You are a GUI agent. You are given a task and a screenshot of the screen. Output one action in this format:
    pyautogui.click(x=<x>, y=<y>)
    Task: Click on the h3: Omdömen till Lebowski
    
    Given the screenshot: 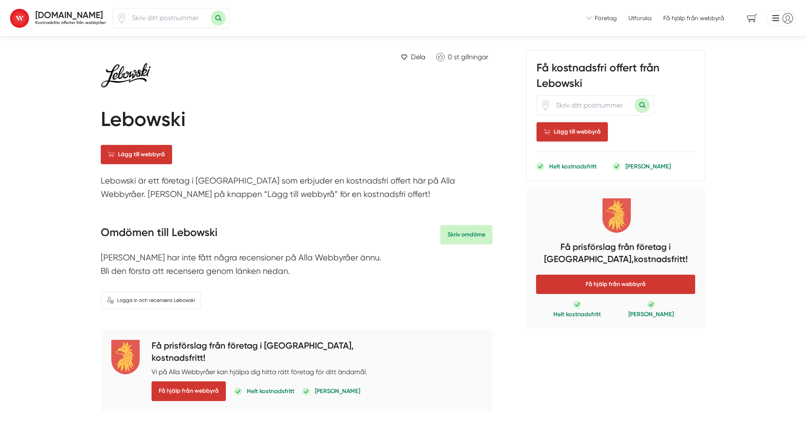 What is the action you would take?
    pyautogui.click(x=159, y=235)
    